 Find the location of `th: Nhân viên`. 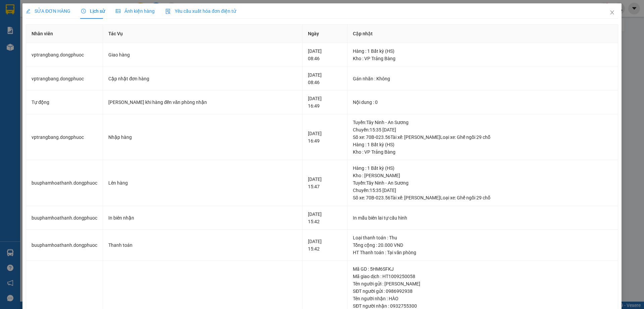

th: Nhân viên is located at coordinates (64, 34).